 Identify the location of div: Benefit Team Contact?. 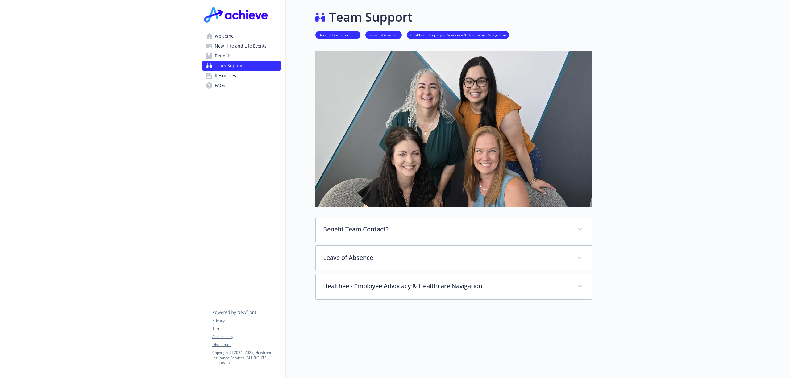
(454, 230).